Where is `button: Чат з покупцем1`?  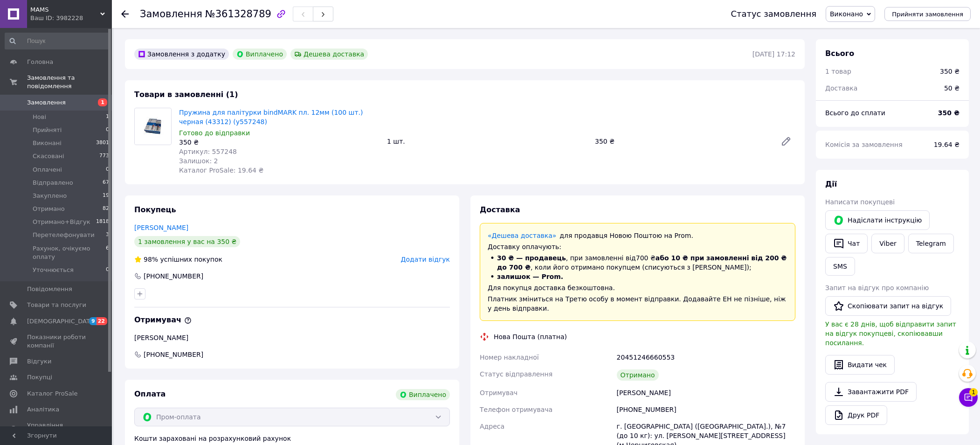
button: Чат з покупцем1 is located at coordinates (968, 397).